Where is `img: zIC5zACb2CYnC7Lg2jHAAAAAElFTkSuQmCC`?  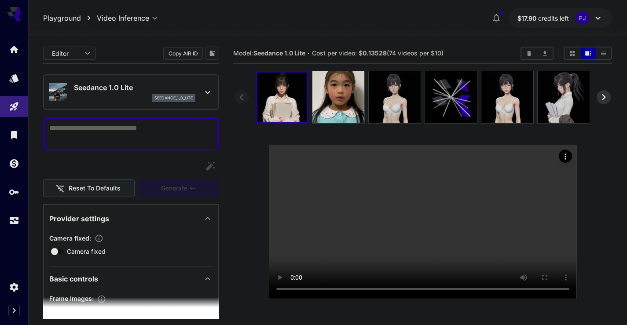 img: zIC5zACb2CYnC7Lg2jHAAAAAElFTkSuQmCC is located at coordinates (282, 97).